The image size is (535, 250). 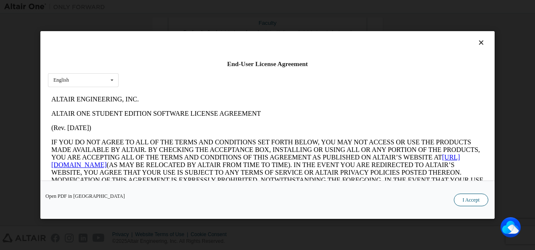 I want to click on div: English, so click(x=61, y=80).